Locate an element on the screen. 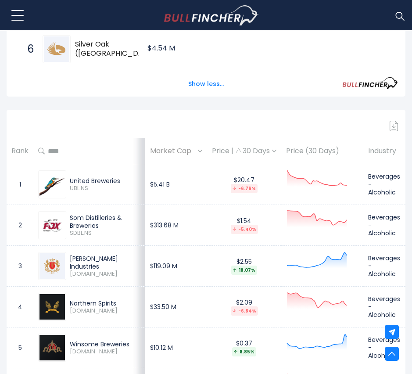  img: Silver Oak (India) is located at coordinates (57, 49).